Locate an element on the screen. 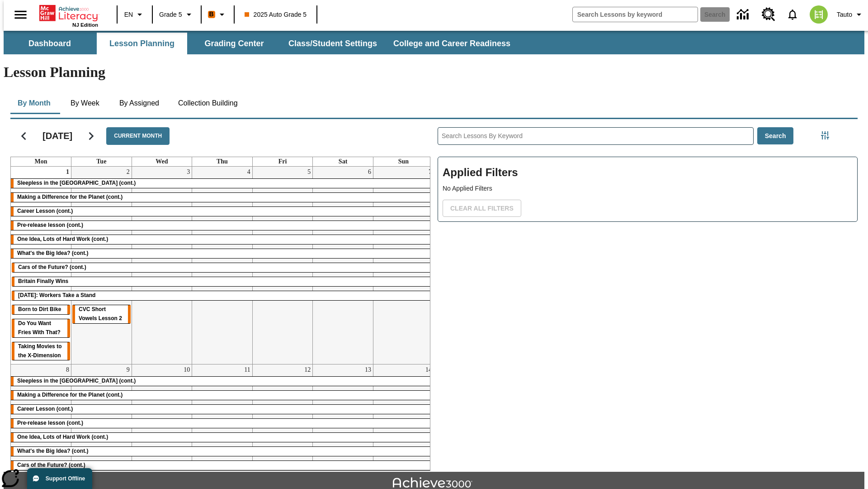 This screenshot has width=868, height=489. div: Search is located at coordinates (644, 293).